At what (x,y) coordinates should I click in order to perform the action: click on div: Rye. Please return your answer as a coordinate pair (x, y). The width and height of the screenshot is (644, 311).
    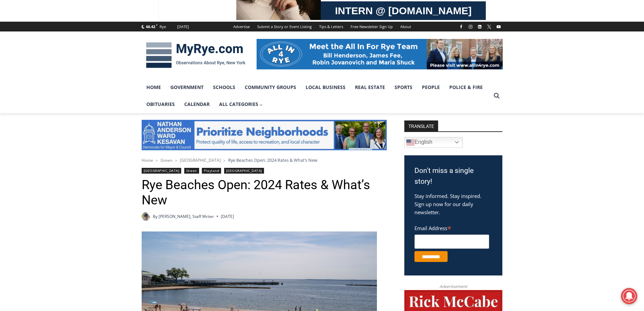
    Looking at the image, I should click on (163, 26).